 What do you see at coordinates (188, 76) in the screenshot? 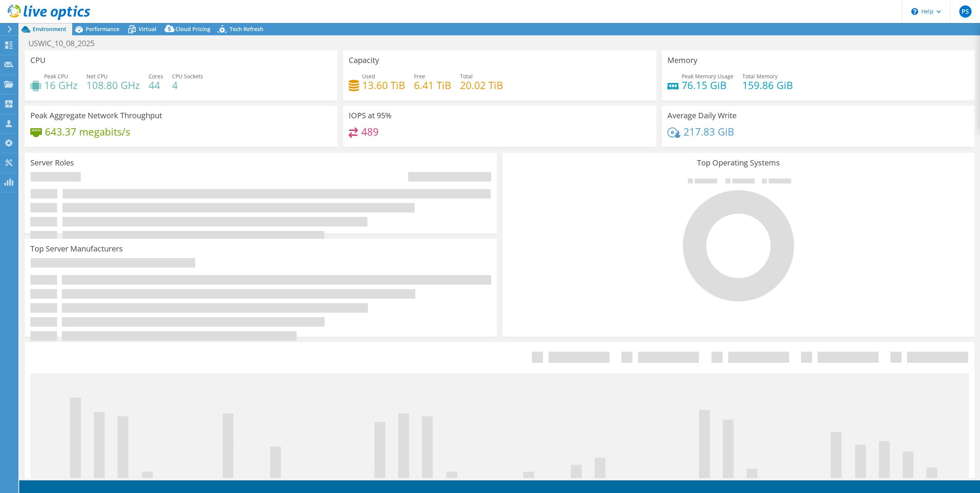
I see `span: CPU Sockets` at bounding box center [188, 76].